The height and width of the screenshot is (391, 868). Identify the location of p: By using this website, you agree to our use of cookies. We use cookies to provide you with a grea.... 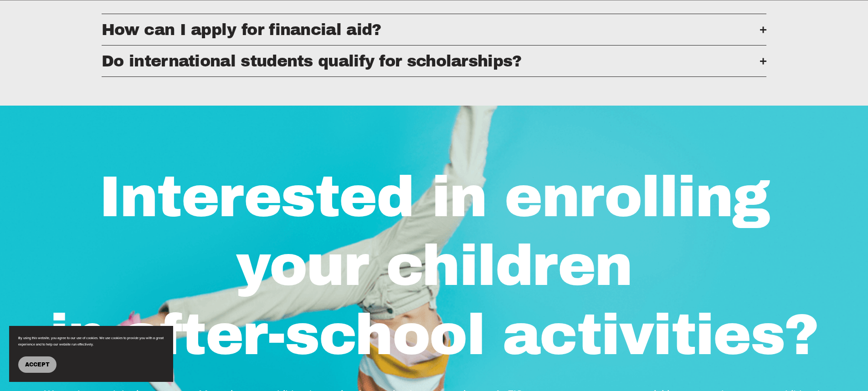
(91, 341).